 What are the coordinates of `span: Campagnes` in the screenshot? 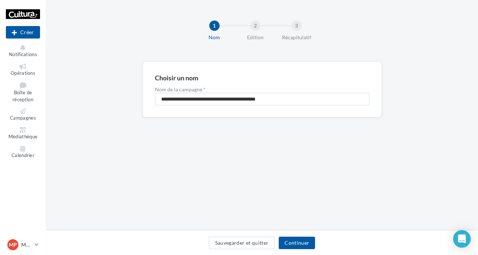 It's located at (23, 118).